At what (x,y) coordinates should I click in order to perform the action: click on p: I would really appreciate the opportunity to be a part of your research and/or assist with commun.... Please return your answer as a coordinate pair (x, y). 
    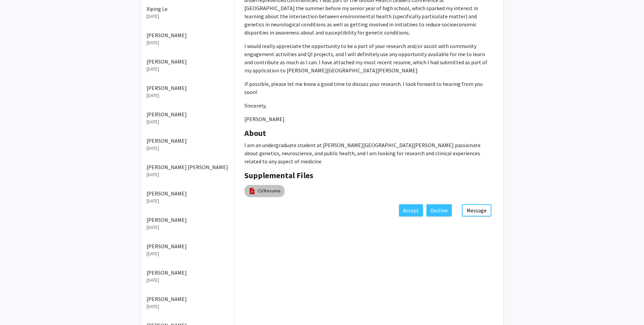
    Looking at the image, I should click on (369, 58).